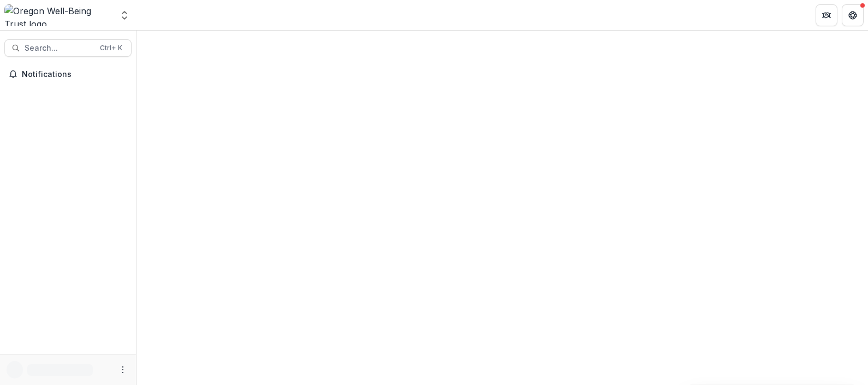  I want to click on button: Search..., so click(67, 48).